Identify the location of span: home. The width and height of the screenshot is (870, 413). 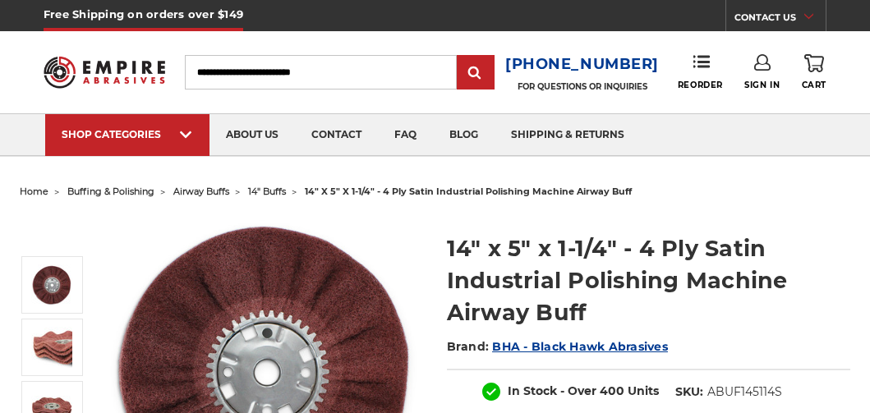
(34, 191).